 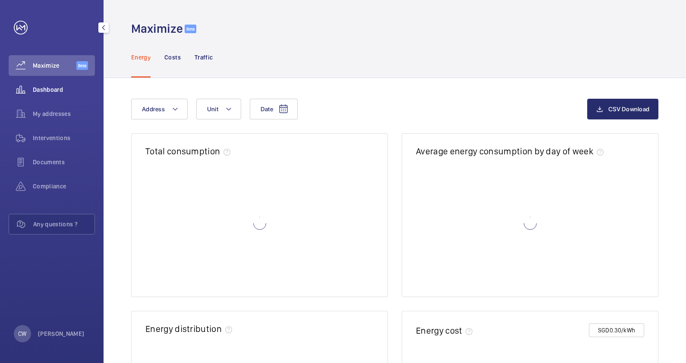 What do you see at coordinates (64, 224) in the screenshot?
I see `span: Any questions ?` at bounding box center [64, 224].